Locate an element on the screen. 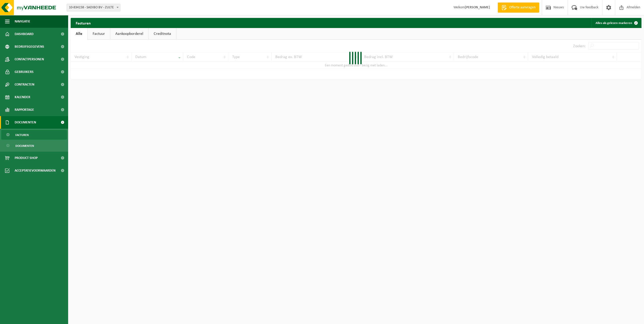 The height and width of the screenshot is (324, 644). a: Creditnota is located at coordinates (162, 34).